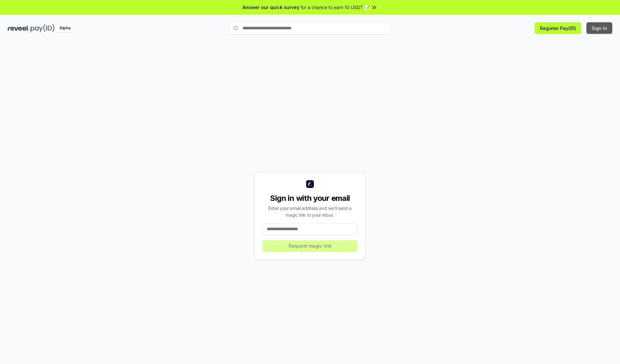 The width and height of the screenshot is (620, 364). Describe the element at coordinates (310, 184) in the screenshot. I see `img: logo_small` at that location.